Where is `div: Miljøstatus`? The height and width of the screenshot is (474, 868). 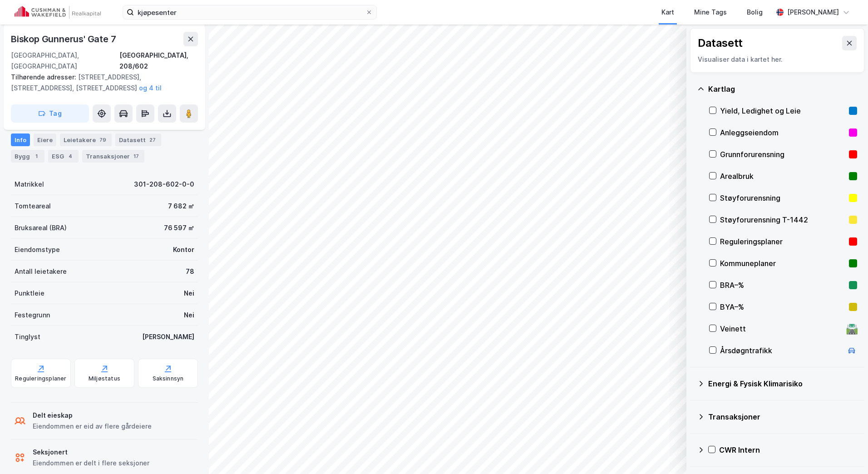
div: Miljøstatus is located at coordinates (105, 379).